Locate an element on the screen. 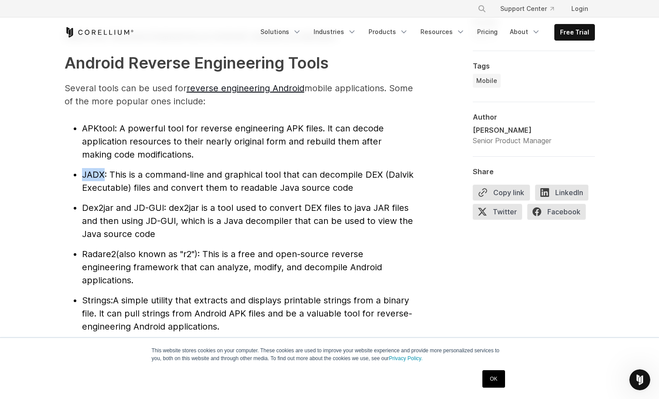  button: Search is located at coordinates (482, 9).